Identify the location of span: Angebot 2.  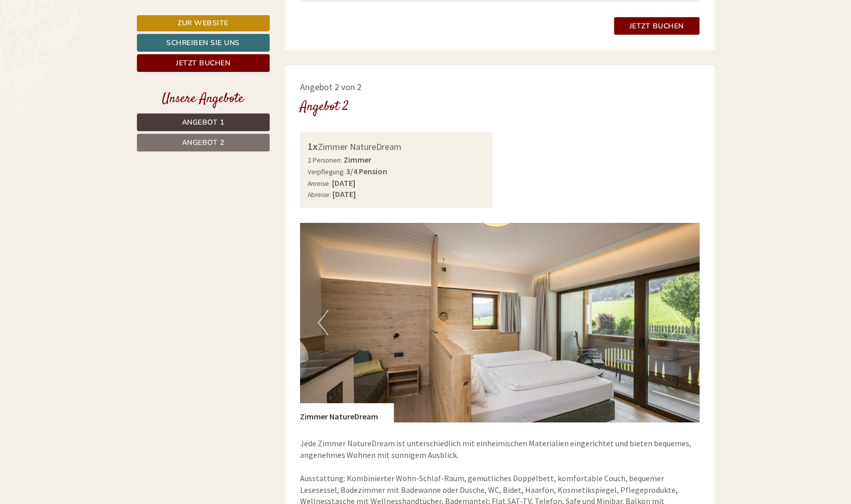
(203, 142).